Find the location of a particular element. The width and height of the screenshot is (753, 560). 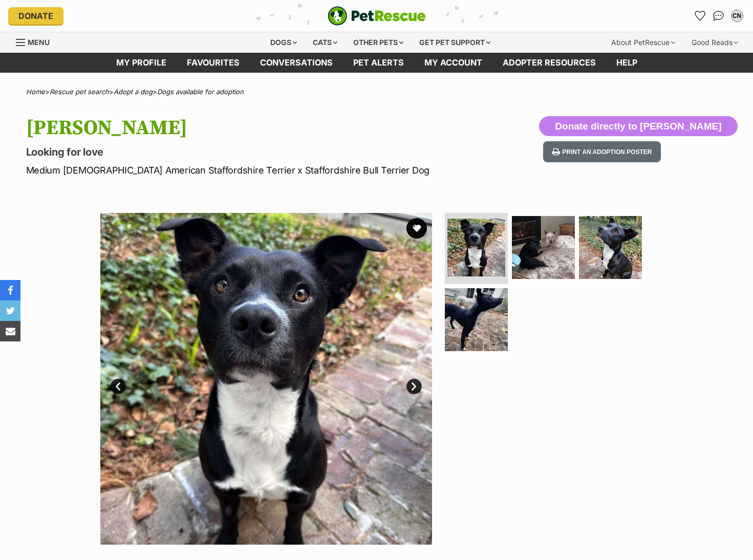

a: Donate is located at coordinates (36, 16).